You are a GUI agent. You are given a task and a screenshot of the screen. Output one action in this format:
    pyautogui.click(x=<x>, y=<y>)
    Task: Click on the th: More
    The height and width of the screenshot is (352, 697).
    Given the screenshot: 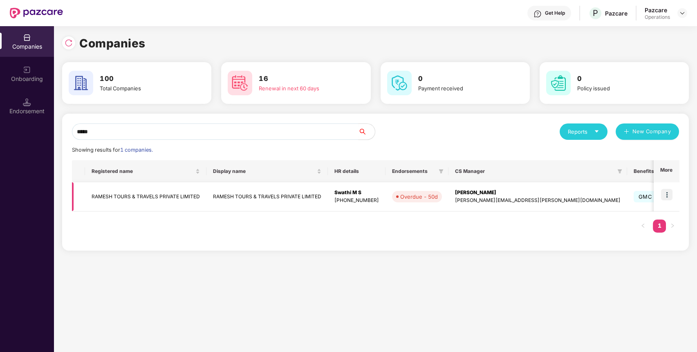 What is the action you would take?
    pyautogui.click(x=667, y=171)
    